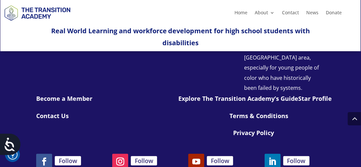 The image size is (361, 167). What do you see at coordinates (313, 14) in the screenshot?
I see `a: News` at bounding box center [313, 14].